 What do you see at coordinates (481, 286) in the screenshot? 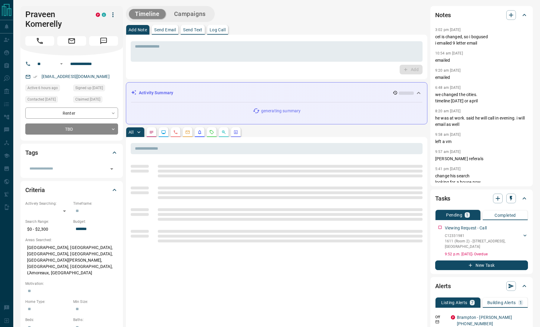
I see `div: Alerts` at bounding box center [481, 286].